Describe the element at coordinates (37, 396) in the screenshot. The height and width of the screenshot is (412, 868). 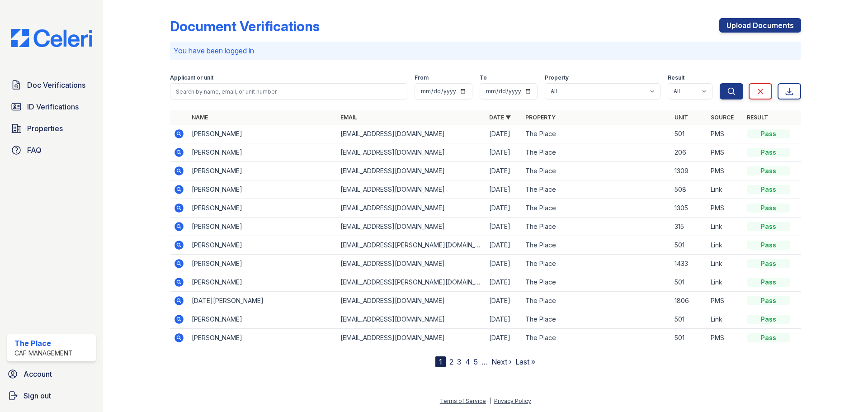
I see `span: Sign out` at that location.